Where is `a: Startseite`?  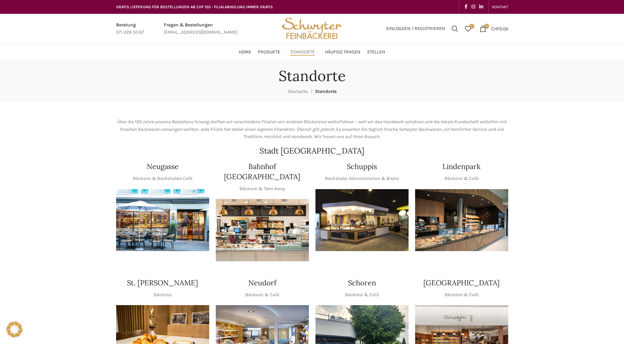
a: Startseite is located at coordinates (298, 91).